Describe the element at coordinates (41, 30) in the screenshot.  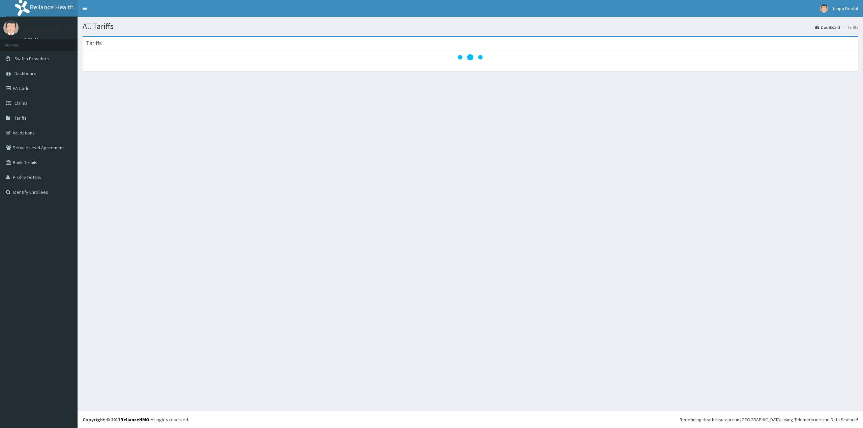
I see `p: Yanga Dental` at that location.